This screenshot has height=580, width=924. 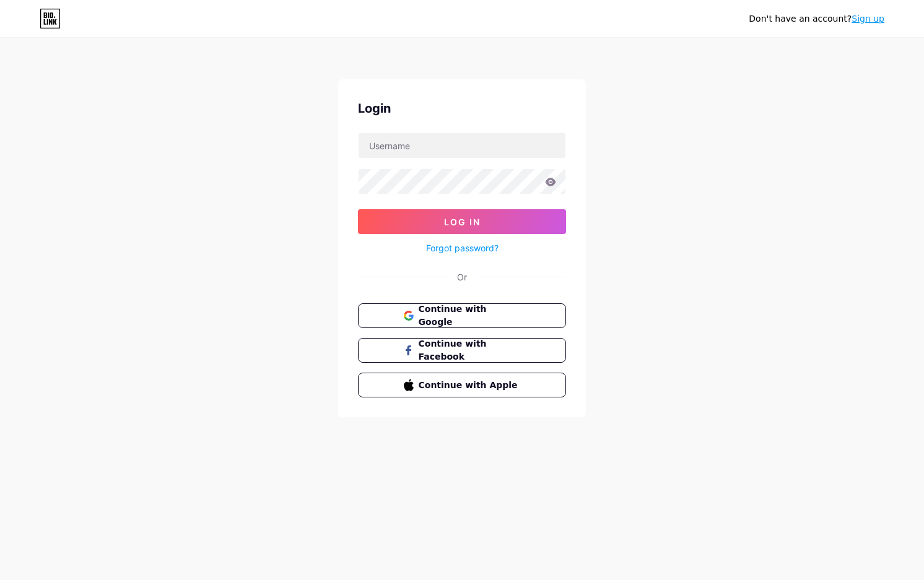 What do you see at coordinates (469, 316) in the screenshot?
I see `span: Continue with Google` at bounding box center [469, 316].